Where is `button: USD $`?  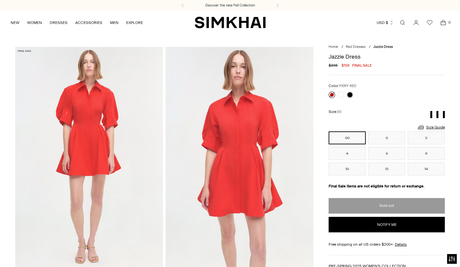
button: USD $ is located at coordinates (385, 23).